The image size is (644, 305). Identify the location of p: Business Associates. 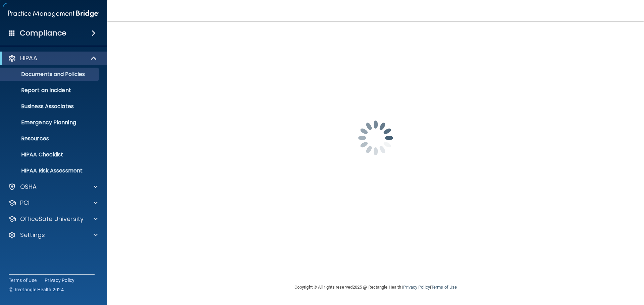
(50, 106).